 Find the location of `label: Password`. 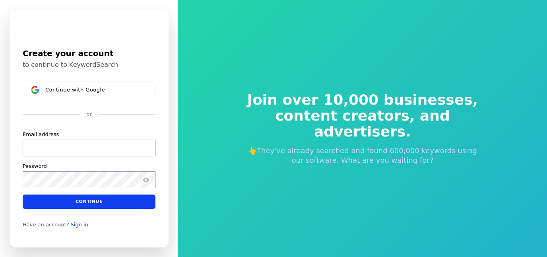

label: Password is located at coordinates (35, 166).